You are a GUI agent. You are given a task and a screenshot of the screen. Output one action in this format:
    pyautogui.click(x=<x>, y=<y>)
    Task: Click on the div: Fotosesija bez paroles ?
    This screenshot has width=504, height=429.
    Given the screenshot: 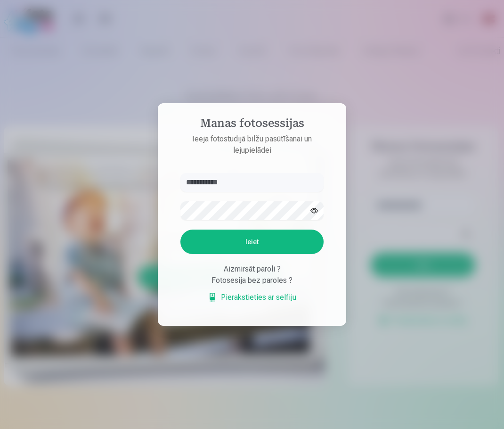 What is the action you would take?
    pyautogui.click(x=252, y=281)
    